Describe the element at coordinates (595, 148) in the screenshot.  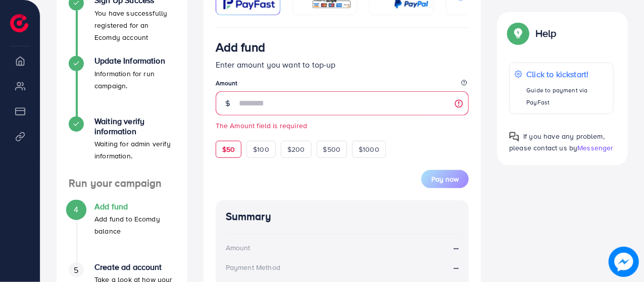
I see `span: Messenger` at that location.